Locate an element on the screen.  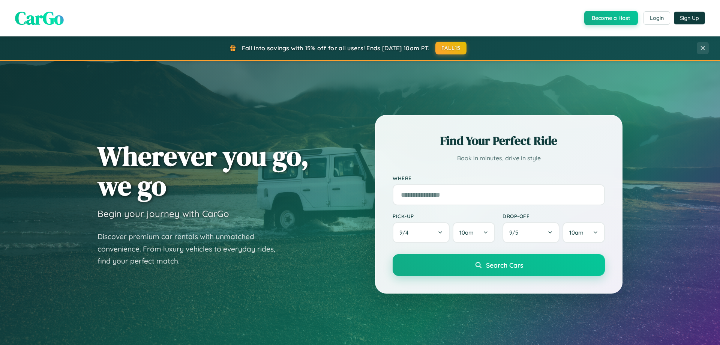
span: 9 / 4 is located at coordinates (406, 232).